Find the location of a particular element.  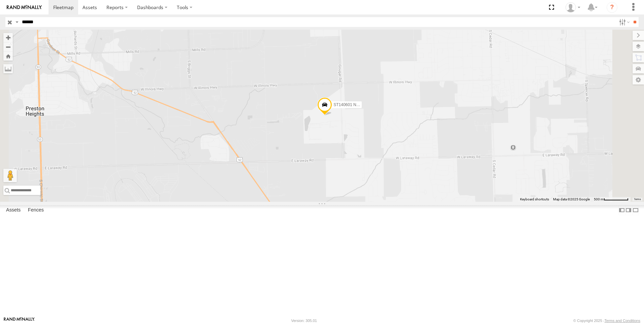

label: Hide Summary Table is located at coordinates (635, 210).